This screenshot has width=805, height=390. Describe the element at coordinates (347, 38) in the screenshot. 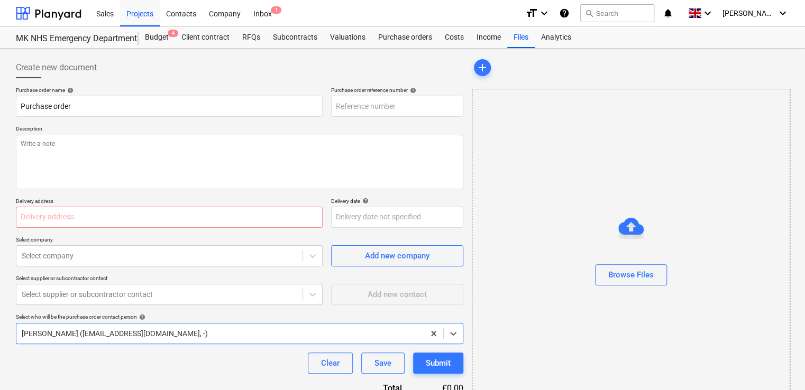

I see `div: Valuations` at that location.